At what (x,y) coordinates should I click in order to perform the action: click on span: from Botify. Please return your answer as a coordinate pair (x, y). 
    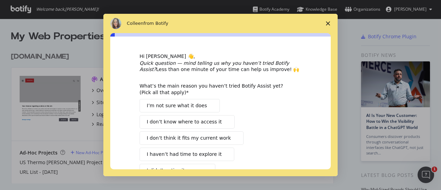
    Looking at the image, I should click on (156, 23).